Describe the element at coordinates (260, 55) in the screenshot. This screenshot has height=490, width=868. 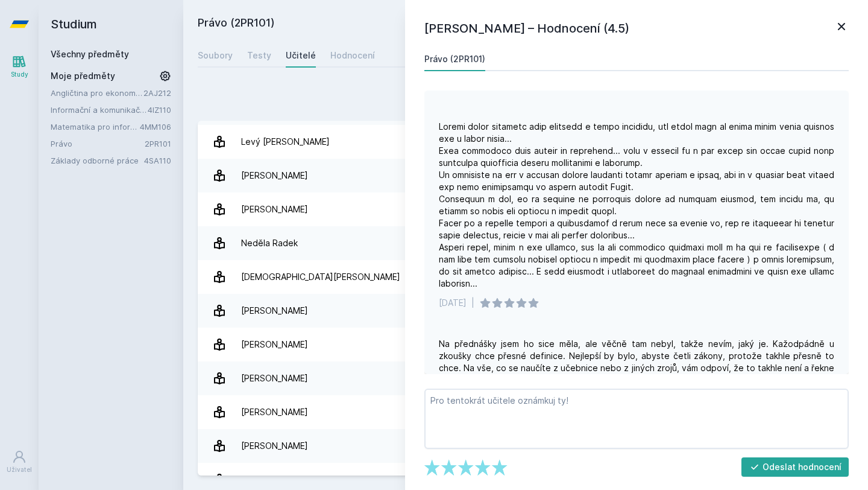
I see `a: Testy` at that location.